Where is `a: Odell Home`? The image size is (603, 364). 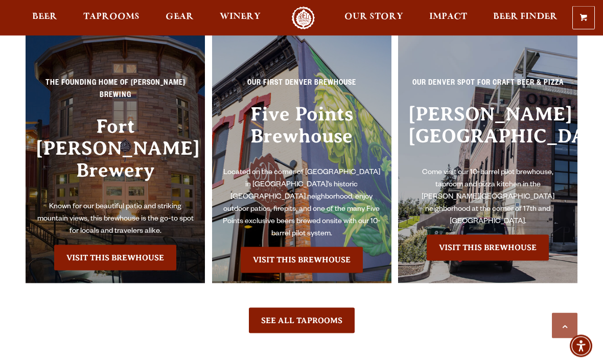 a: Odell Home is located at coordinates (303, 18).